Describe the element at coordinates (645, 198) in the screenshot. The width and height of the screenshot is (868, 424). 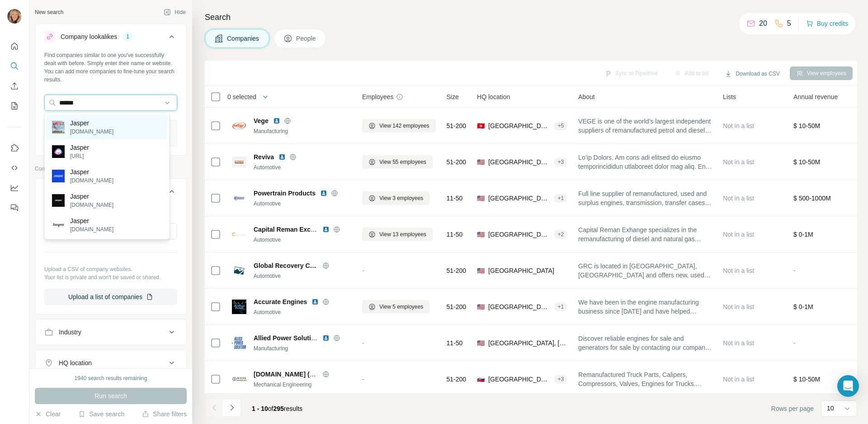
I see `span: Full line supplier of remanufactured, used and surplus engines, transmission, transfer cases and ...` at that location.